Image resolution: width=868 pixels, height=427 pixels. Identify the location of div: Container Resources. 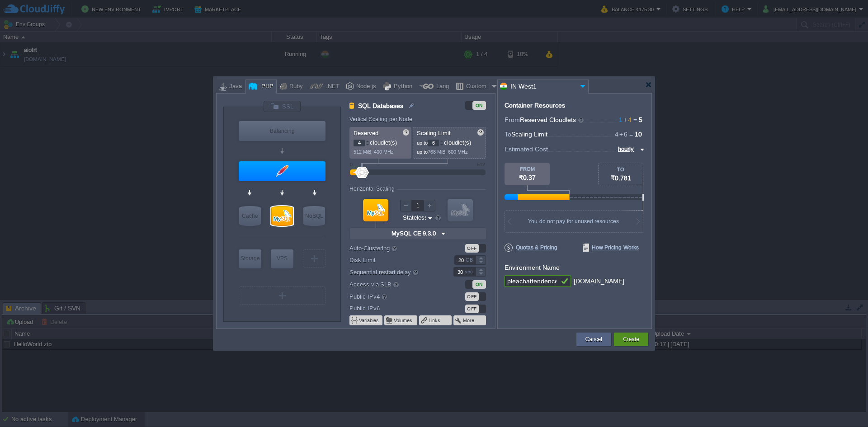
(535, 105).